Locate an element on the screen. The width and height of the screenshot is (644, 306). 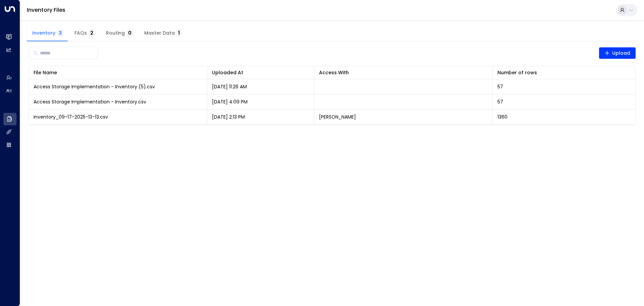
span: Master Data is located at coordinates (163, 33).